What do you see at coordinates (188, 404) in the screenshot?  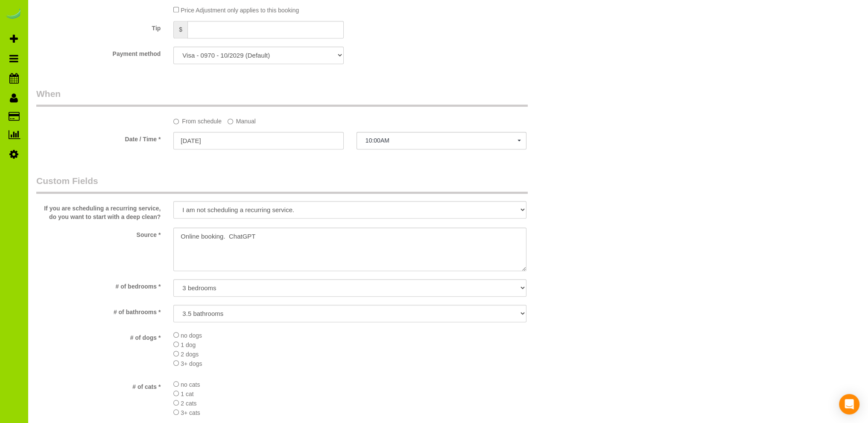 I see `span: 2 cats` at bounding box center [188, 404].